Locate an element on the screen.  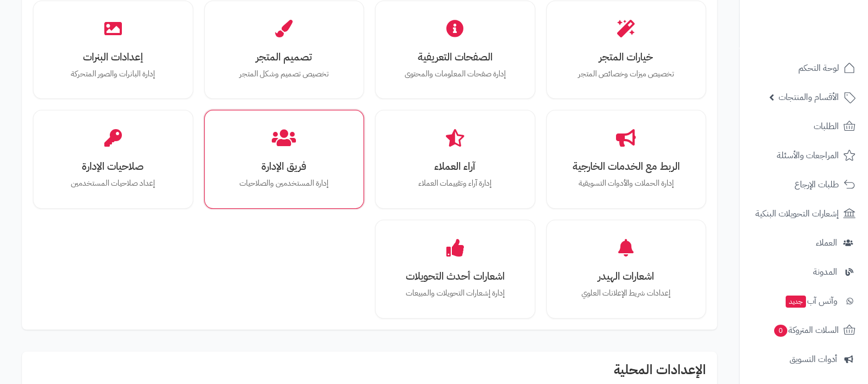
p: تخصيص ميزات وخصائص المتجر is located at coordinates (627, 74).